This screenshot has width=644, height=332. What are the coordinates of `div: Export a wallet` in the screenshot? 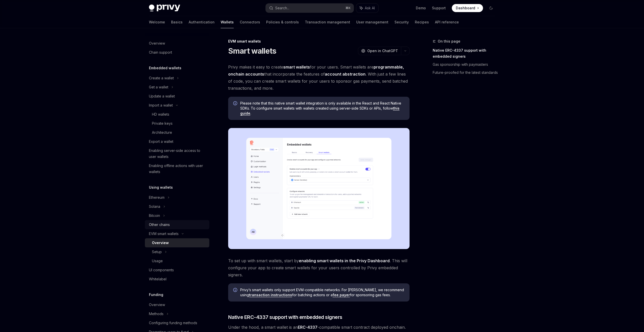 It's located at (161, 141).